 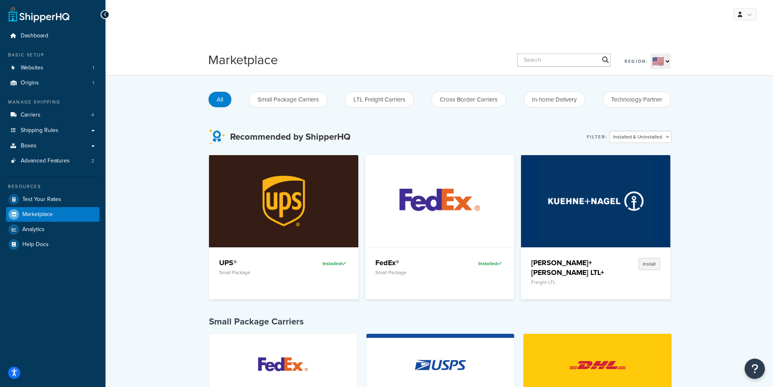 What do you see at coordinates (53, 229) in the screenshot?
I see `a: Analytics` at bounding box center [53, 229].